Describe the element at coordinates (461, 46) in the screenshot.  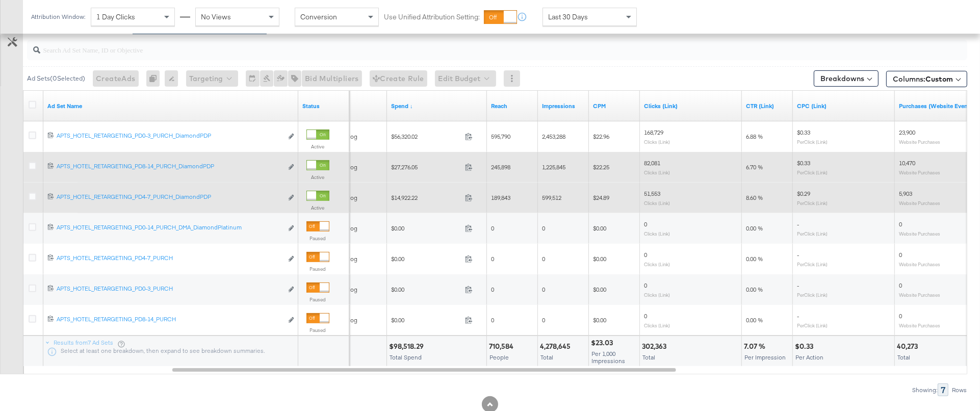
I see `input: Search Ad Set Name, ID or Objective` at that location.